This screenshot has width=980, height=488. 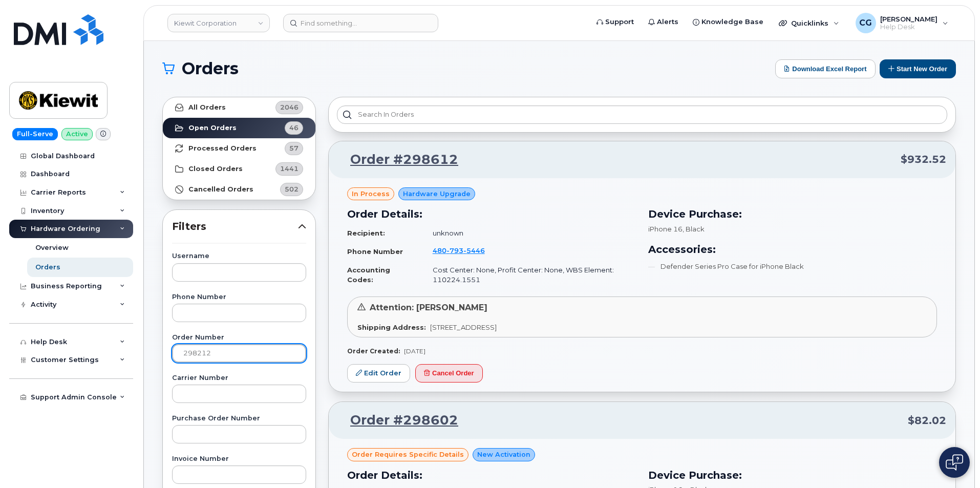 I want to click on label: Phone Number, so click(x=239, y=297).